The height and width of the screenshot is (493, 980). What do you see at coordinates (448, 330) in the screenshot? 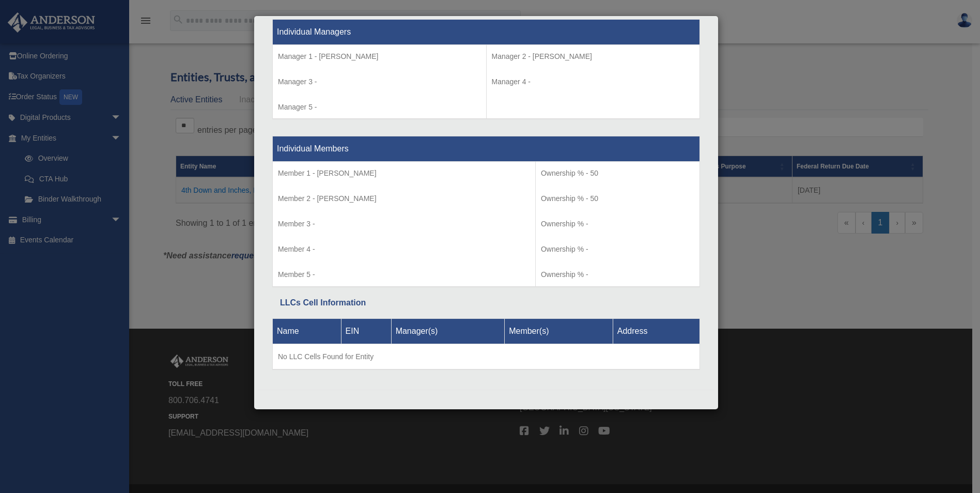
I see `th: Manager(s)` at bounding box center [448, 330].